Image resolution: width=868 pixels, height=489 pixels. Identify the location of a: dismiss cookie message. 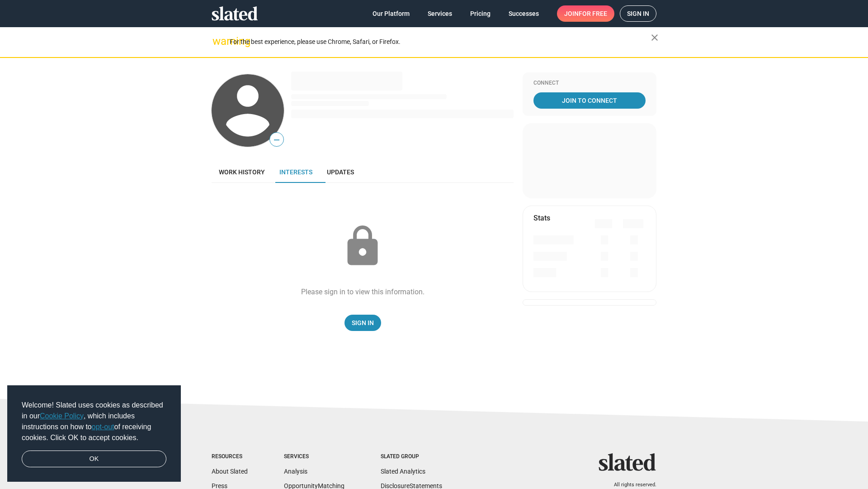
(94, 458).